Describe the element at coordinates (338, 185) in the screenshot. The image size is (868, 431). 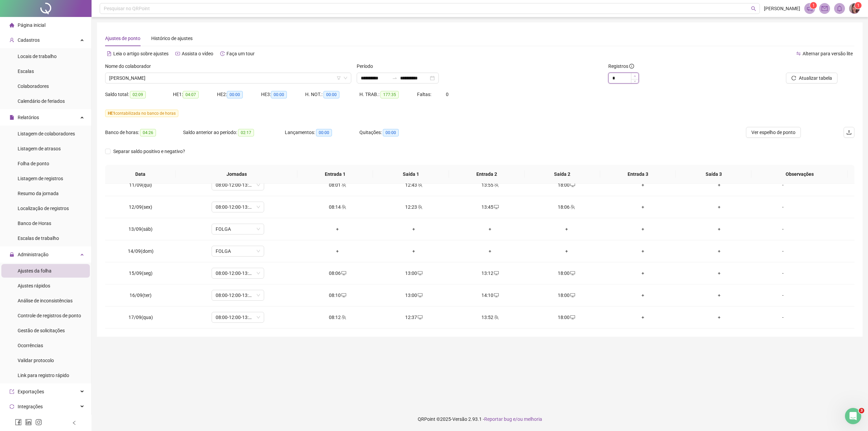
I see `div: 08:01` at that location.